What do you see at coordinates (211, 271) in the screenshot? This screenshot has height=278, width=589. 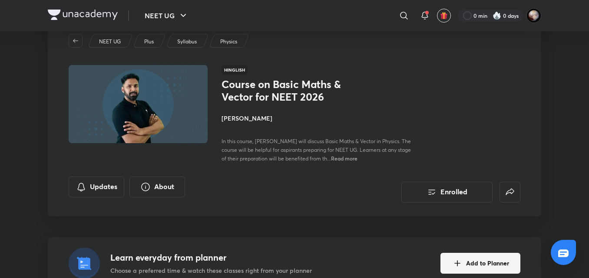 I see `p: Choose a preferred time & watch these classes right from your planner` at bounding box center [211, 271].